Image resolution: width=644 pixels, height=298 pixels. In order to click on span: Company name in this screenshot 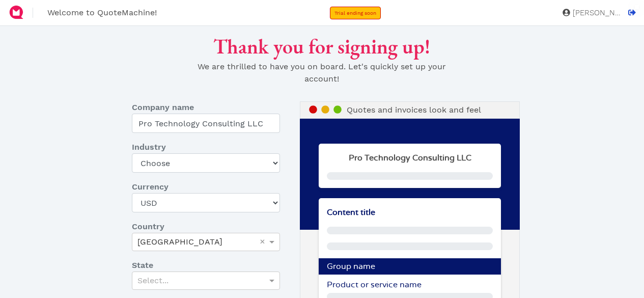, I will do `click(163, 108)`.